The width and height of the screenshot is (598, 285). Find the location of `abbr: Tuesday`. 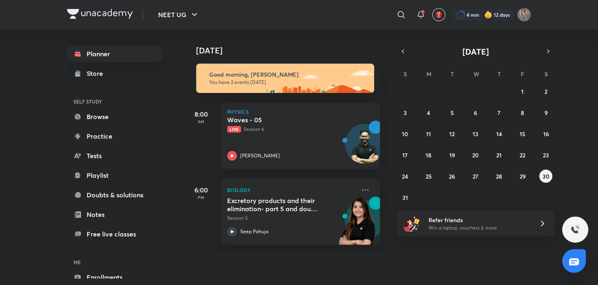

abbr: Tuesday is located at coordinates (452, 74).